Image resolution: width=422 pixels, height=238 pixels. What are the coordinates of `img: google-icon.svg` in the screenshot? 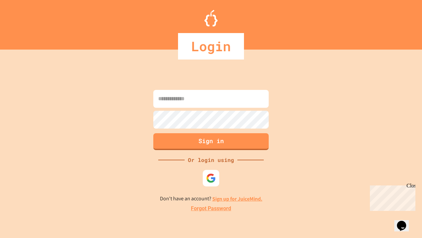 It's located at (211, 178).